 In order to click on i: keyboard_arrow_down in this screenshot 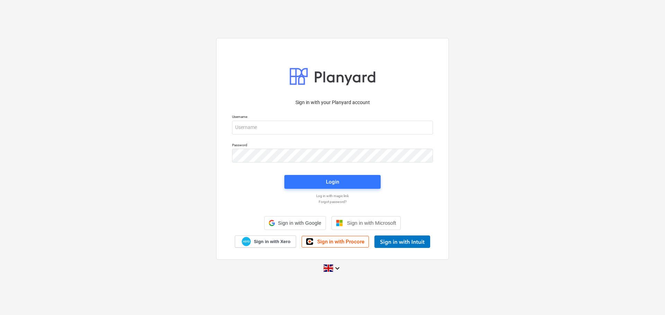, I will do `click(337, 269)`.